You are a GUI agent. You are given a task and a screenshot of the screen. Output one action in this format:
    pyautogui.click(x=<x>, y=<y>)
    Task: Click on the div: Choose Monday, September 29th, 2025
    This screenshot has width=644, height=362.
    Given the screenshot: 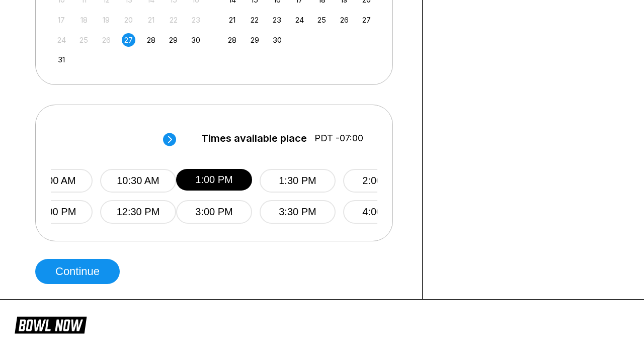 What is the action you would take?
    pyautogui.click(x=255, y=40)
    